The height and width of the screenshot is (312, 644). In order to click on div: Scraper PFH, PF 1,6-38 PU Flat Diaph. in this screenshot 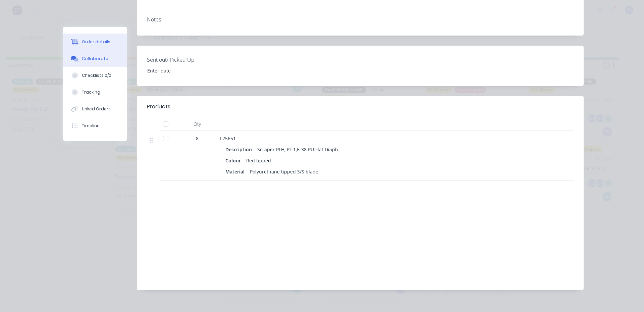, I will do `click(298, 149)`.